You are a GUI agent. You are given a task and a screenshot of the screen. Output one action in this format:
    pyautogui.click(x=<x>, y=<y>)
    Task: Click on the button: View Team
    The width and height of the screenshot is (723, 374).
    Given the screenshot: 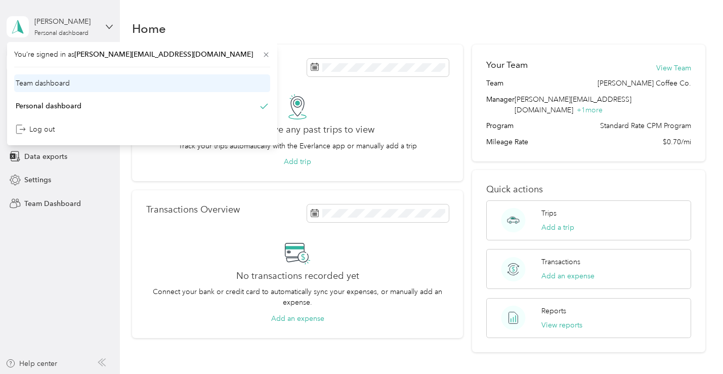 What is the action you would take?
    pyautogui.click(x=674, y=68)
    